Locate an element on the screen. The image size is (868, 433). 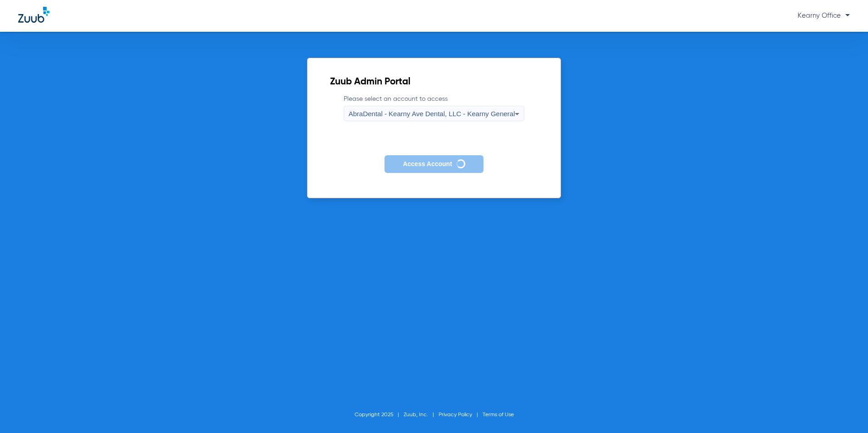
li: Zuub, Inc. is located at coordinates (421, 415).